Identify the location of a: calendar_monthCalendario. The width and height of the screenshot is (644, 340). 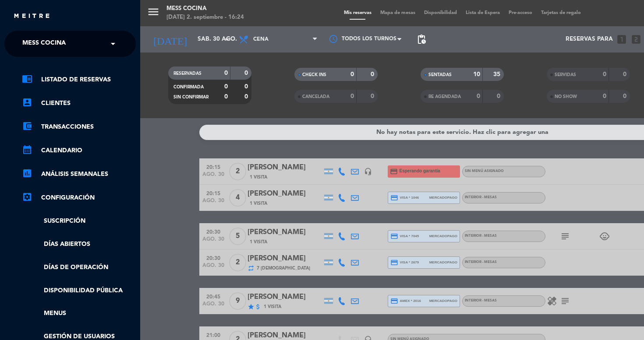
(79, 150).